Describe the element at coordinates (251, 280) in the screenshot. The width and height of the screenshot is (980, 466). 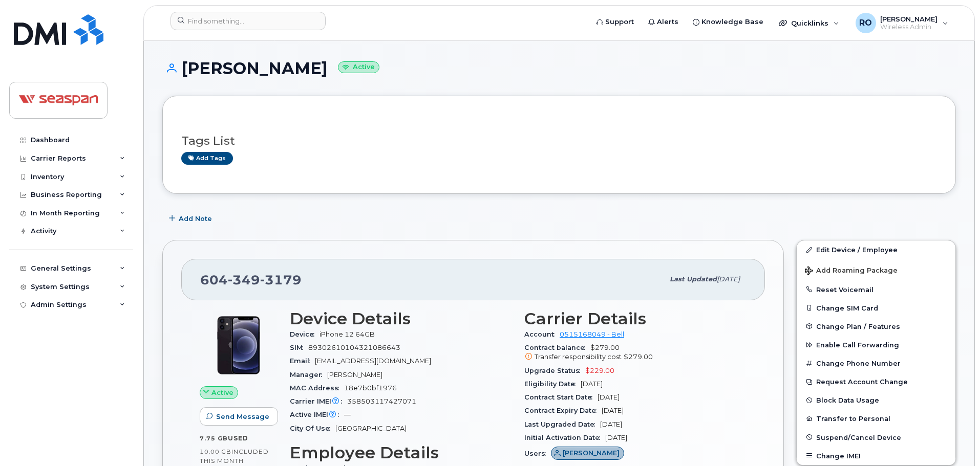
I see `span: 604` at that location.